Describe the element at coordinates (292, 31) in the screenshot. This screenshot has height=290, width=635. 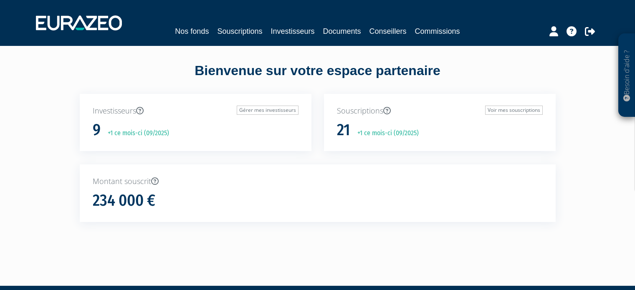
I see `a: Investisseurs` at that location.